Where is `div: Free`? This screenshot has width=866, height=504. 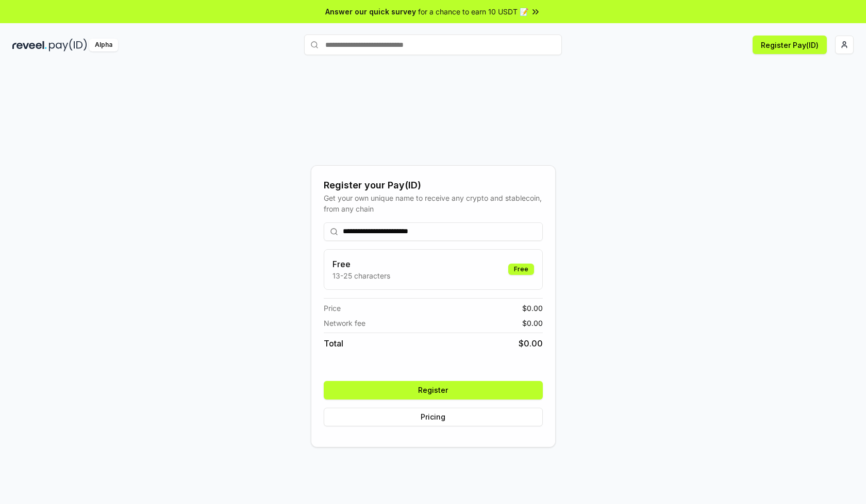 div: Free is located at coordinates (521, 269).